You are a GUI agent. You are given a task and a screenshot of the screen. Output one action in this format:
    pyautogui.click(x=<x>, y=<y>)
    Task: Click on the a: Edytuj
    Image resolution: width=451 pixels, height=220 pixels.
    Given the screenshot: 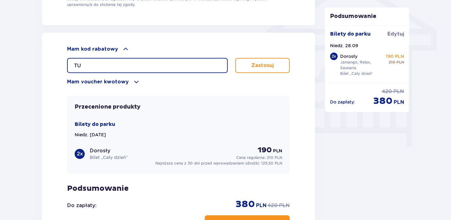 What is the action you would take?
    pyautogui.click(x=395, y=34)
    